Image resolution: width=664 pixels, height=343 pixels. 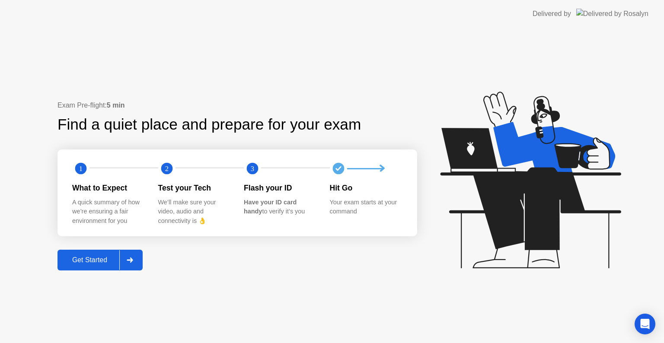 What do you see at coordinates (194, 212) in the screenshot?
I see `div: We’ll make sure your video, audio and connectivity is 👌` at bounding box center [194, 212].